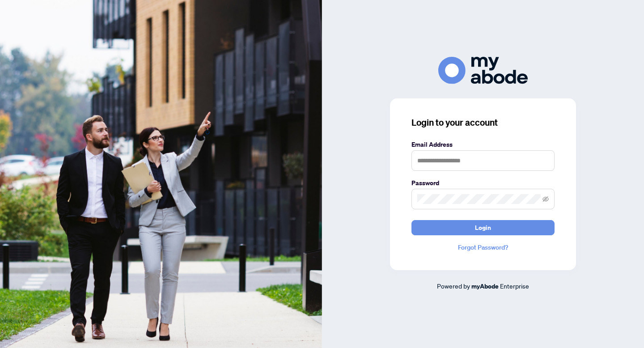 Image resolution: width=644 pixels, height=348 pixels. What do you see at coordinates (483, 228) in the screenshot?
I see `span: Login` at bounding box center [483, 228].